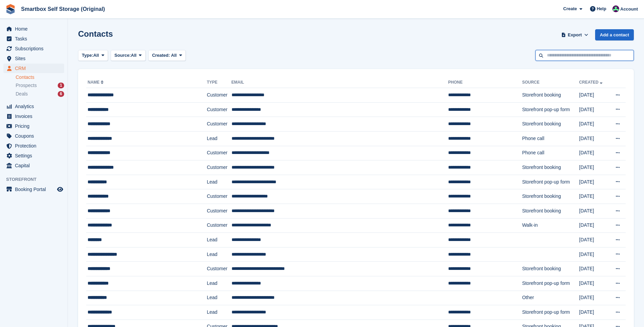 This screenshot has width=644, height=327. What do you see at coordinates (35, 136) in the screenshot?
I see `span: Coupons` at bounding box center [35, 136].